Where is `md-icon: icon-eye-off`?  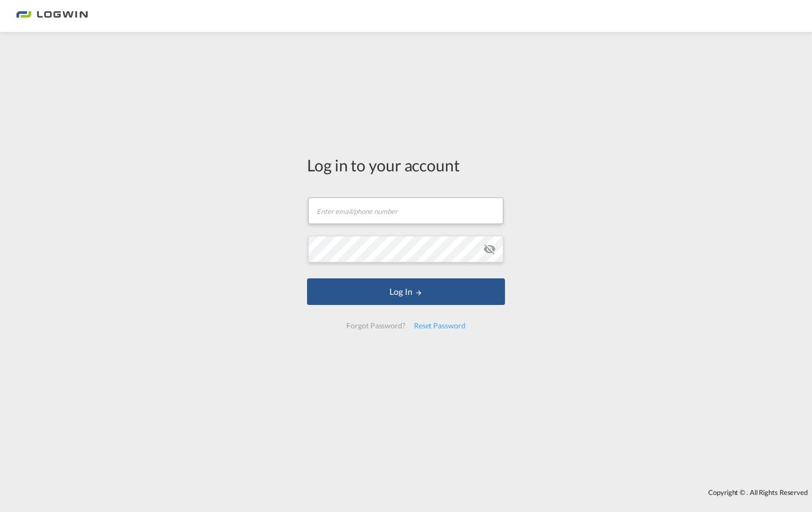
md-icon: icon-eye-off is located at coordinates (489, 249).